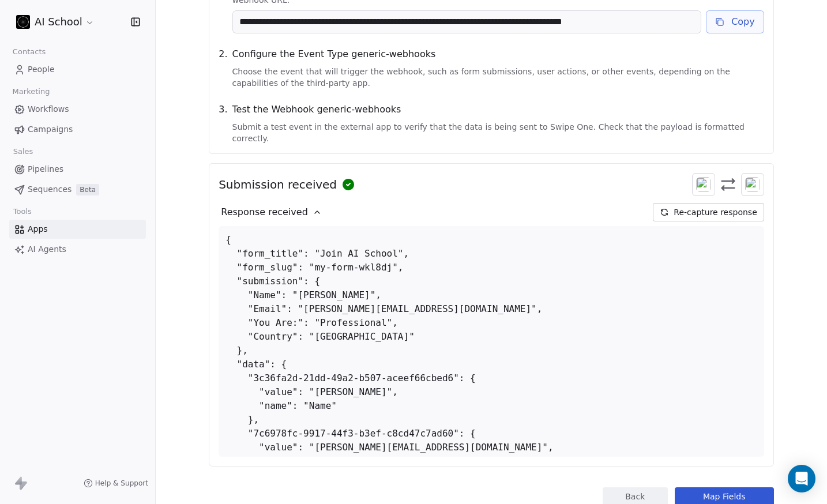  What do you see at coordinates (23, 151) in the screenshot?
I see `span: Sales` at bounding box center [23, 151].